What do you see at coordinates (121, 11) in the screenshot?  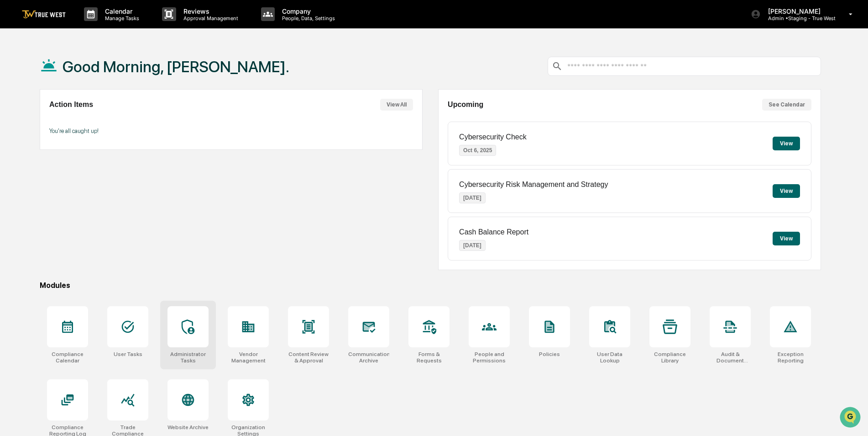 I see `p: Calendar` at bounding box center [121, 11].